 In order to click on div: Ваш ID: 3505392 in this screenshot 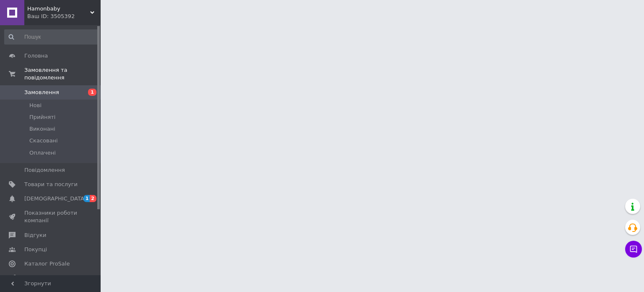, I will do `click(64, 17)`.